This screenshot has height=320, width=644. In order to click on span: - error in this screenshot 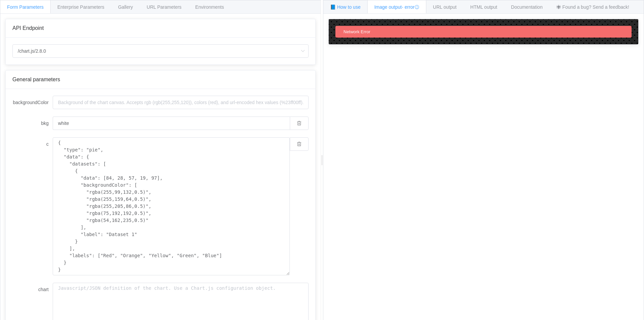, I will do `click(411, 7)`.